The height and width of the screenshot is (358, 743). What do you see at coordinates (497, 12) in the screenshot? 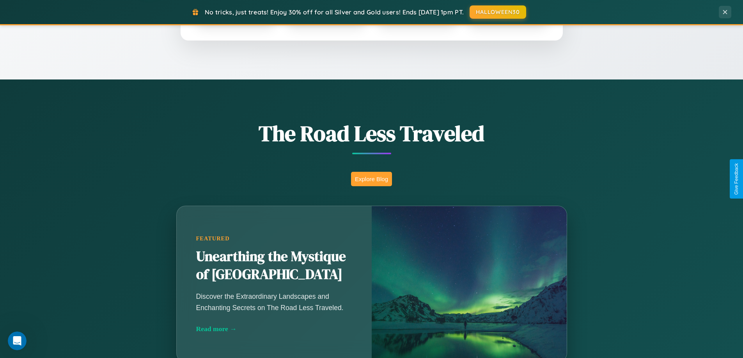
I see `button: HALLOWEEN30` at bounding box center [497, 12].